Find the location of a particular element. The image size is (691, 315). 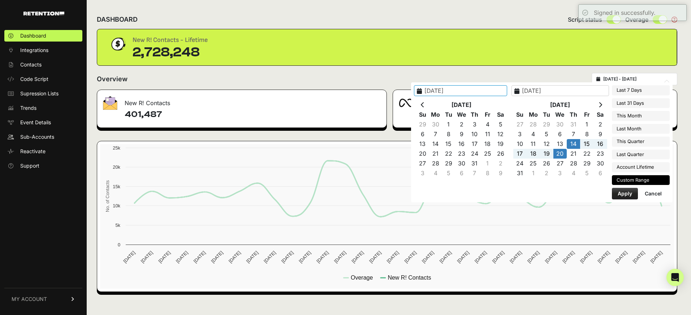

img: fa-meta-2f981b61bb99beabf952f7030308934f19ce035c18b003e963880cc3fabeebb7.png is located at coordinates (406, 103).